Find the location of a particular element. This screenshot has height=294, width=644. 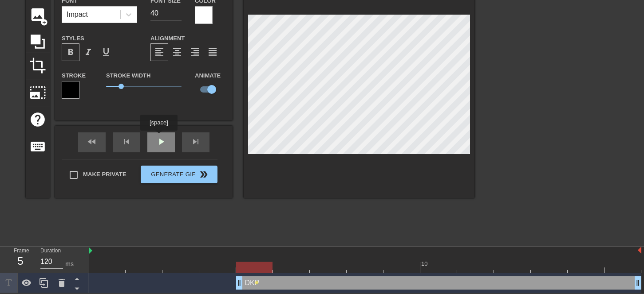

span: format_align_center is located at coordinates (177, 52).